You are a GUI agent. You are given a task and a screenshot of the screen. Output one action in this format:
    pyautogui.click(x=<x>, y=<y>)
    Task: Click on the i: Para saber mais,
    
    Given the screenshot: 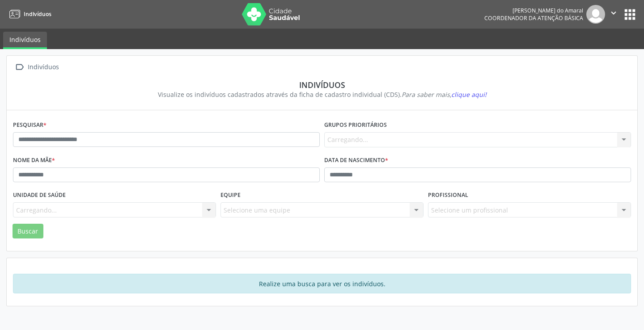 What is the action you would take?
    pyautogui.click(x=444, y=94)
    